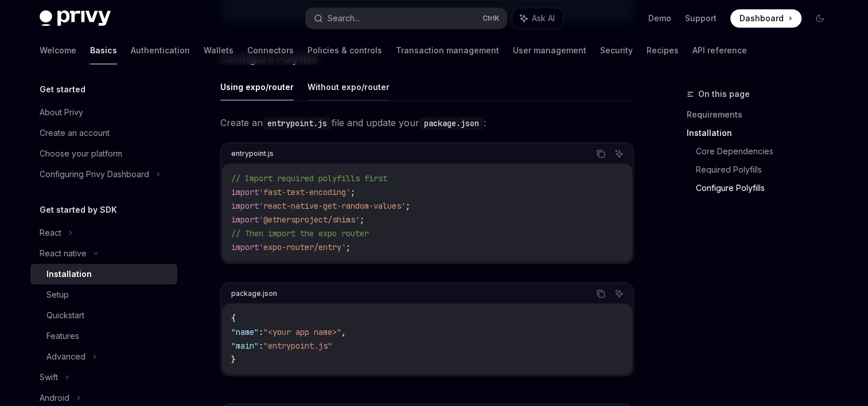 The image size is (868, 406). I want to click on span: Ask AI, so click(543, 19).